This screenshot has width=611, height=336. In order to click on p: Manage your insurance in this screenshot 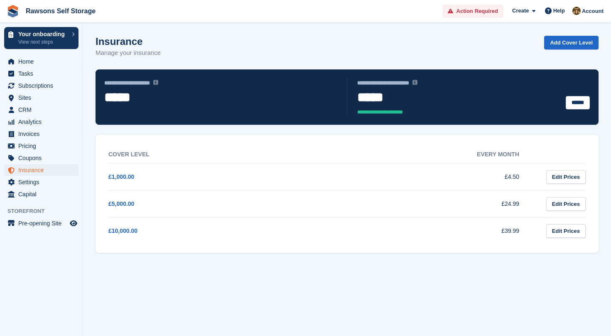, I will do `click(128, 53)`.